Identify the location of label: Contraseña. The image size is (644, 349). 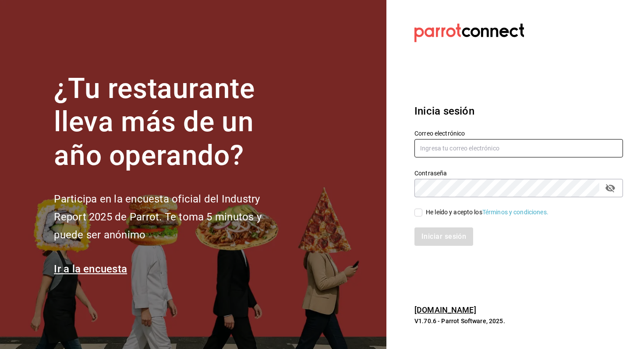
(518, 173).